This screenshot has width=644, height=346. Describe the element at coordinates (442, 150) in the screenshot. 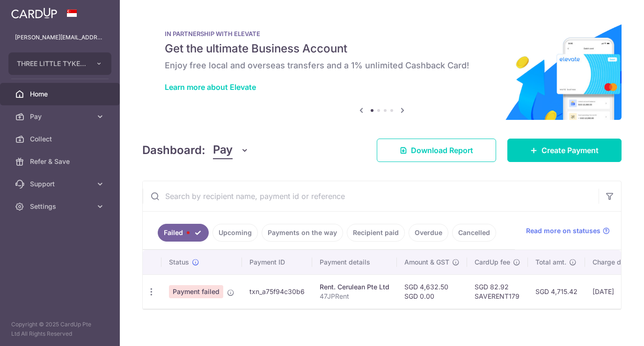

I see `span: Download Report` at that location.